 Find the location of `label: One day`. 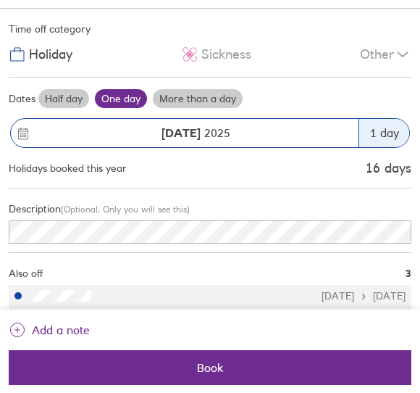

label: One day is located at coordinates (121, 98).